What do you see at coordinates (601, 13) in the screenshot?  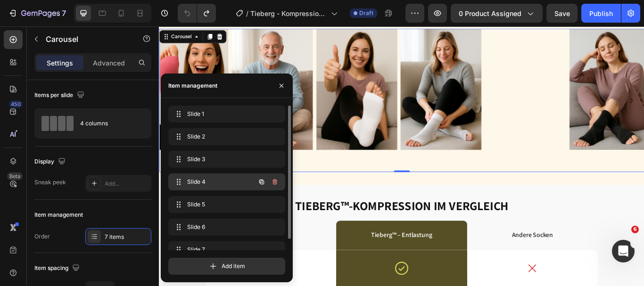 I see `button: Publish` at bounding box center [601, 13].